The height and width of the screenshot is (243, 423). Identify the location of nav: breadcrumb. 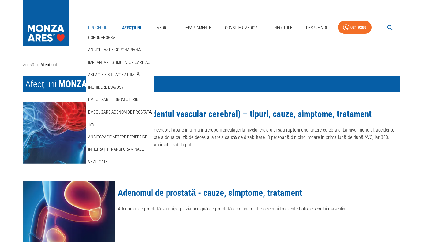
(212, 65).